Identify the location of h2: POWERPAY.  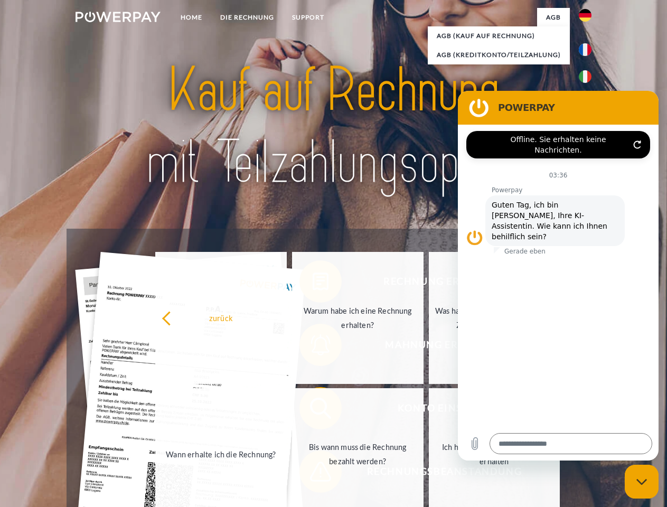
(115, 17).